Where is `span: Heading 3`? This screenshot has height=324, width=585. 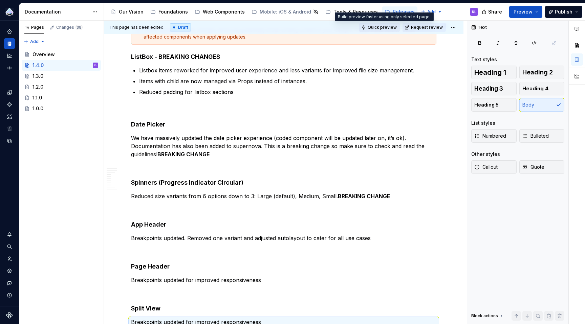 span: Heading 3 is located at coordinates (489, 89).